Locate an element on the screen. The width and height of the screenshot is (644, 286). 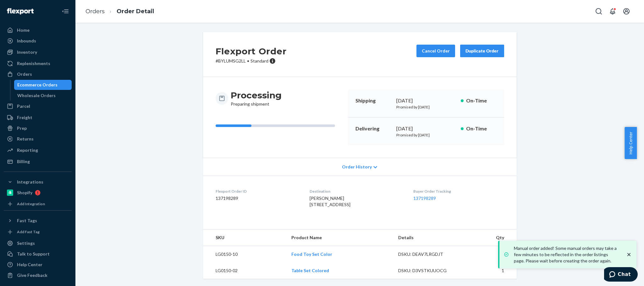
div: Returns is located at coordinates (25, 139).